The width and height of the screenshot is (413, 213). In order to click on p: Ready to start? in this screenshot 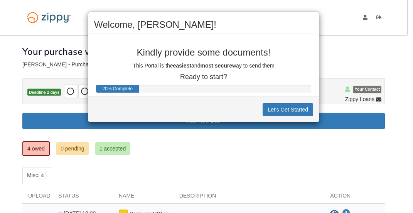, I will do `click(203, 77)`.